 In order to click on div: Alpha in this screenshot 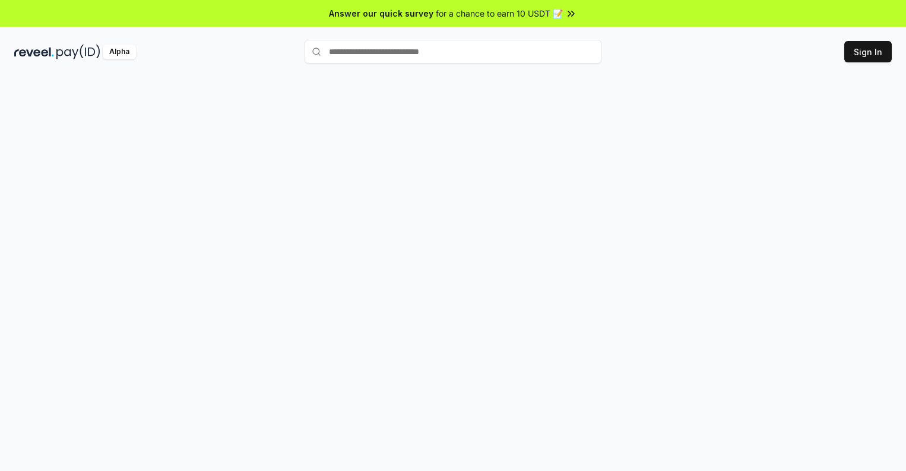, I will do `click(119, 52)`.